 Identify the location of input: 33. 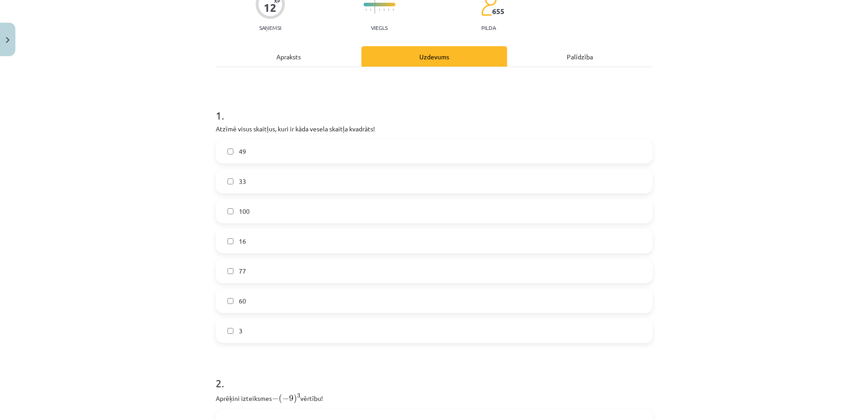
(231, 181).